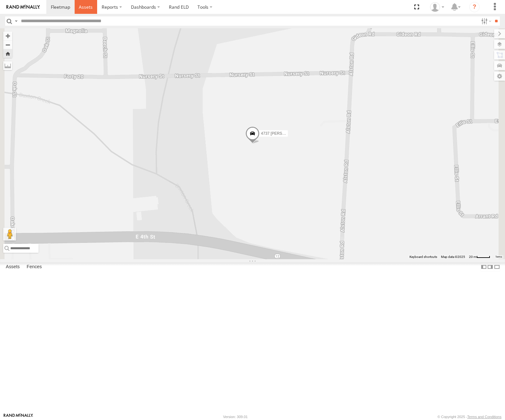 The image size is (505, 420). Describe the element at coordinates (16, 21) in the screenshot. I see `label: Search Query` at that location.